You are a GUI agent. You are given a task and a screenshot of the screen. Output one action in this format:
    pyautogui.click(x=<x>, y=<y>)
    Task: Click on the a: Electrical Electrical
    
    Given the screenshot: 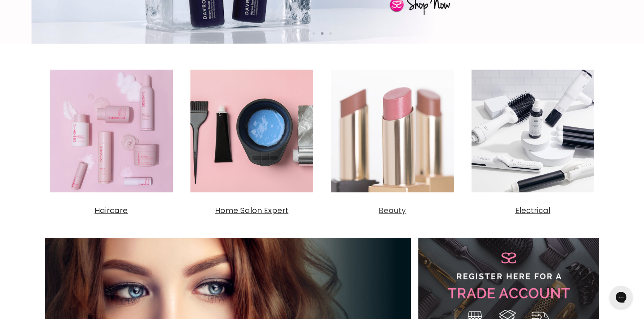 What is the action you would take?
    pyautogui.click(x=533, y=140)
    